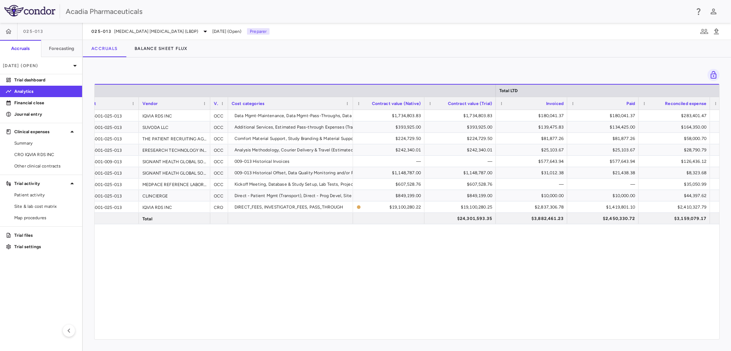 The height and width of the screenshot is (351, 731). What do you see at coordinates (533, 207) in the screenshot?
I see `div: $2,837,306.78` at bounding box center [533, 207].